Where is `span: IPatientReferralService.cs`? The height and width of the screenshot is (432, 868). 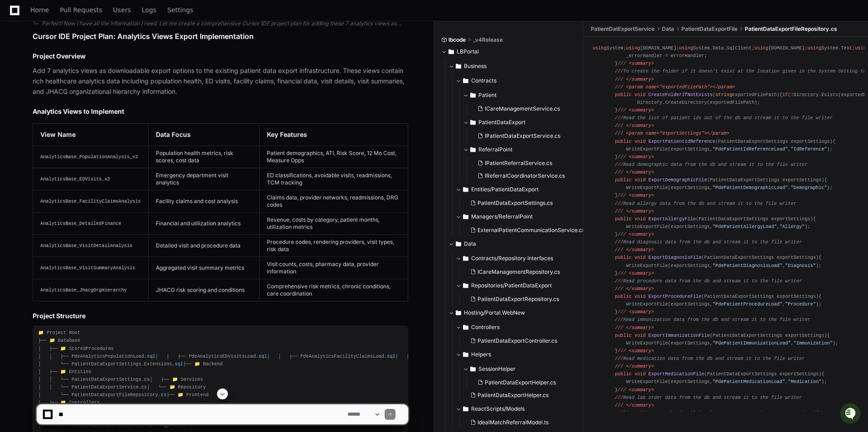 span: IPatientReferralService.cs is located at coordinates (518, 163).